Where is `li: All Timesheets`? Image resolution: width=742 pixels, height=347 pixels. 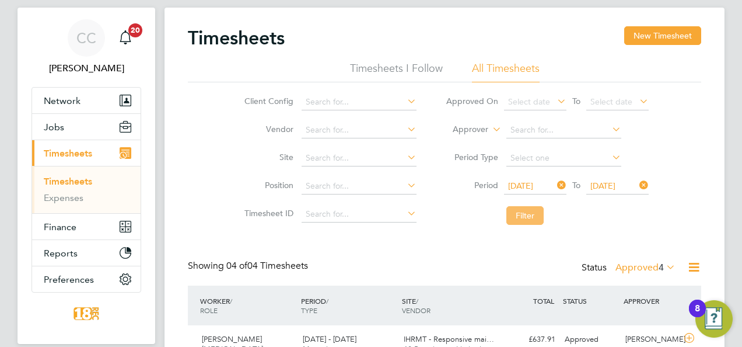
li: All Timesheets is located at coordinates (506, 72).